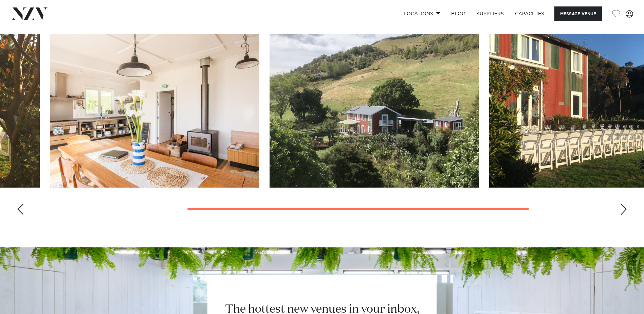 The height and width of the screenshot is (314, 644). Describe the element at coordinates (374, 110) in the screenshot. I see `swiper-slide: 3 / 4` at that location.